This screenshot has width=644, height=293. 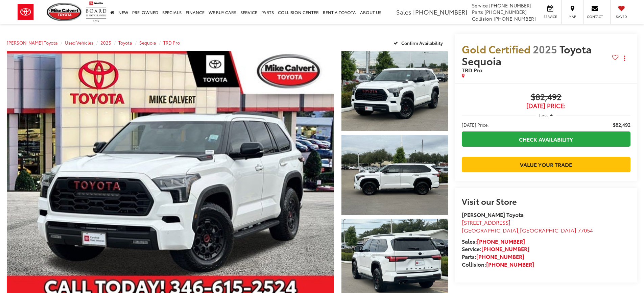 I want to click on span: Confirm Availability, so click(x=422, y=43).